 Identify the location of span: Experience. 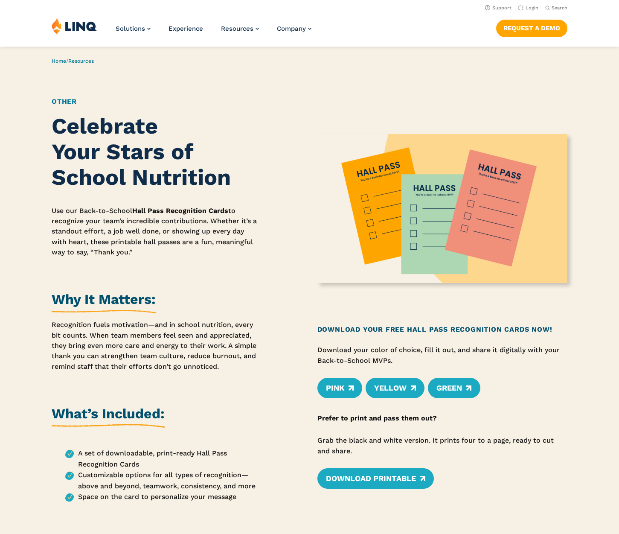
(186, 29).